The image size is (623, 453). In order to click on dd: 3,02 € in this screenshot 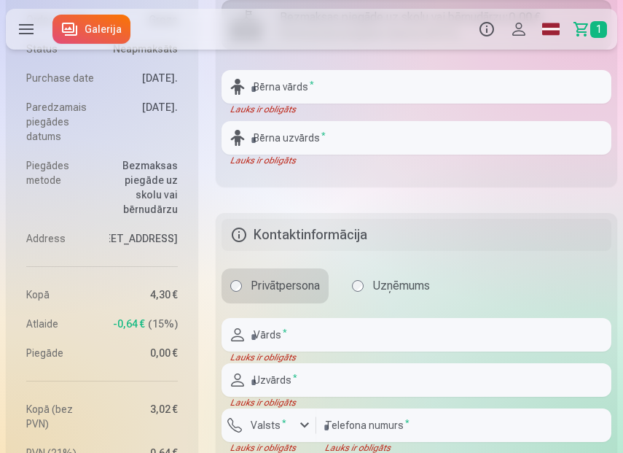, I will do `click(144, 416)`.